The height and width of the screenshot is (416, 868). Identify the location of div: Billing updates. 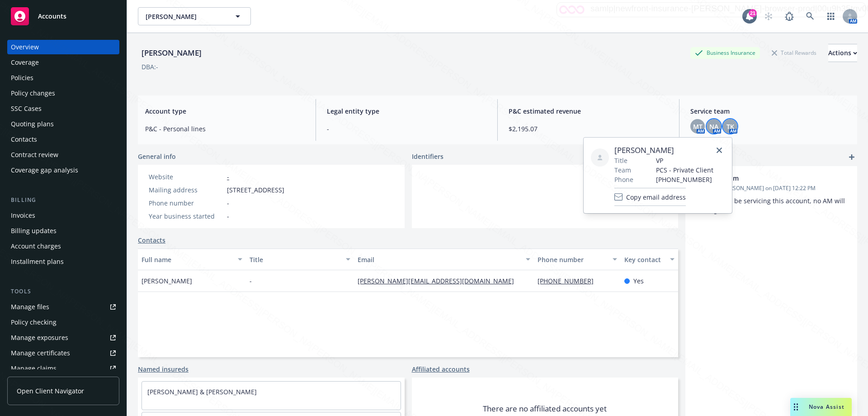
(34, 231).